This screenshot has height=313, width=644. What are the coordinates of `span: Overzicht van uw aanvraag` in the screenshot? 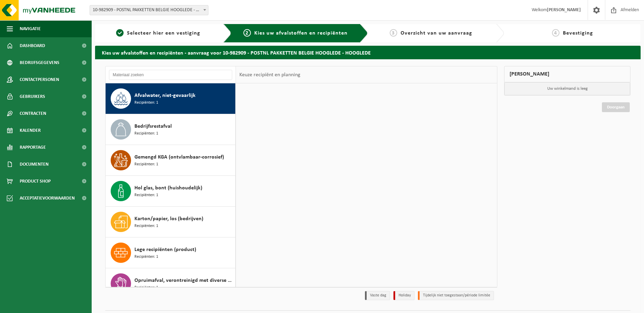 It's located at (436, 33).